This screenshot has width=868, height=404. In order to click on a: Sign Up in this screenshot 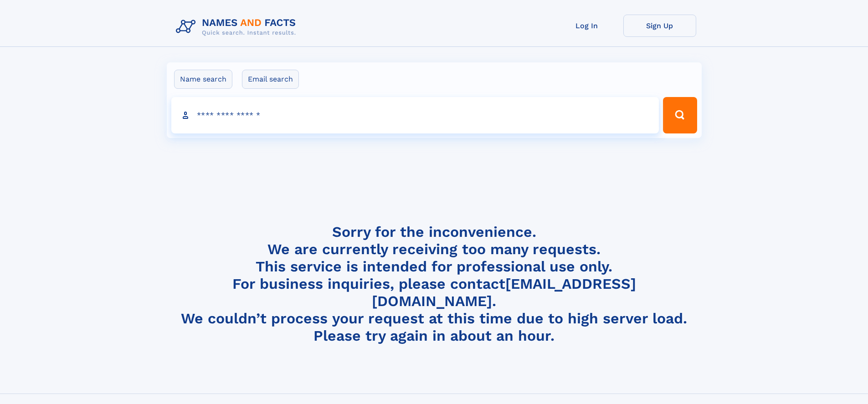, I will do `click(660, 25)`.